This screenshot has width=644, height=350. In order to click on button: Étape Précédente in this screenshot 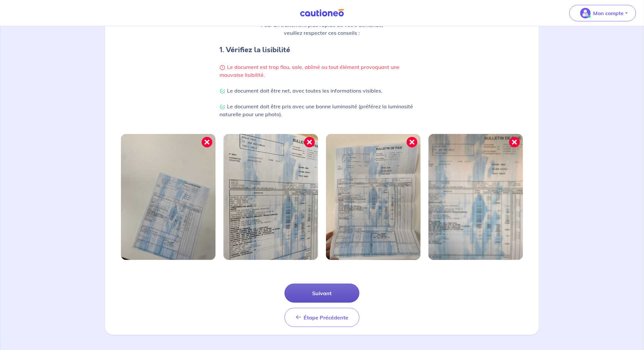, I will do `click(322, 318)`.